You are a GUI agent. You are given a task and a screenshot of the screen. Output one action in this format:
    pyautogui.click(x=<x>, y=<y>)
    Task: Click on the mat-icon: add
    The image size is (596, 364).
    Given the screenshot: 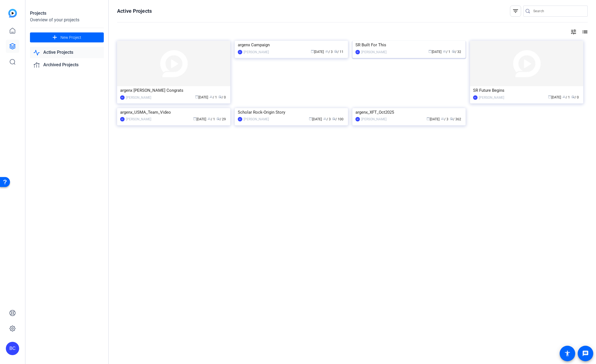 What is the action you would take?
    pyautogui.click(x=55, y=37)
    